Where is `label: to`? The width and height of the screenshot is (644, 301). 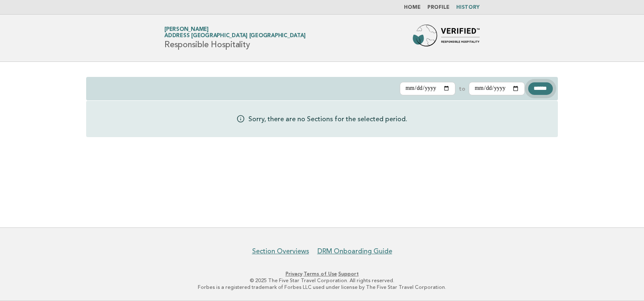 label: to is located at coordinates (462, 88).